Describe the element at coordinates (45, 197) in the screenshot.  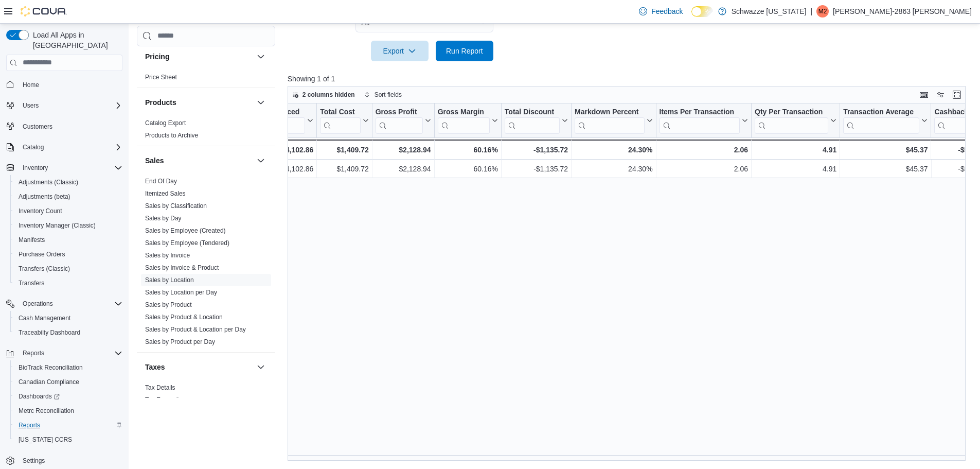
I see `a: Adjustments (beta)` at that location.